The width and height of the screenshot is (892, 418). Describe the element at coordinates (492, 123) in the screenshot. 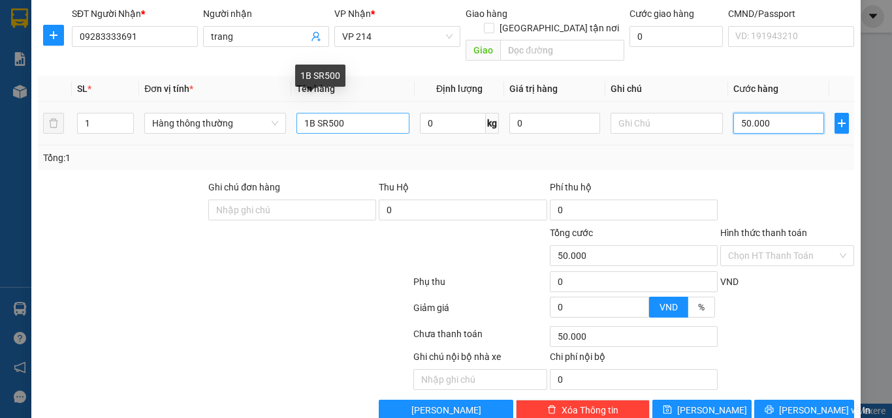

I see `span: kg` at that location.